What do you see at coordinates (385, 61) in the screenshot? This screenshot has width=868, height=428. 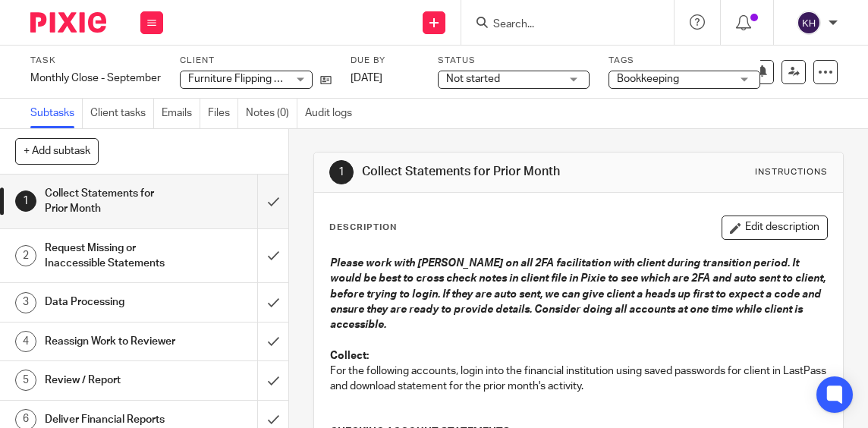 I see `label: Due by` at bounding box center [385, 61].